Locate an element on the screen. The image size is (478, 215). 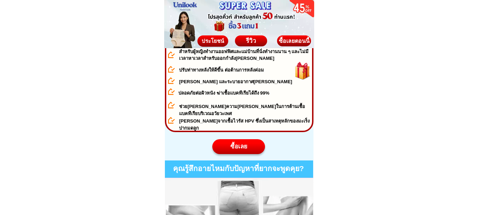
div: ซื้อเลย is located at coordinates (238, 147).